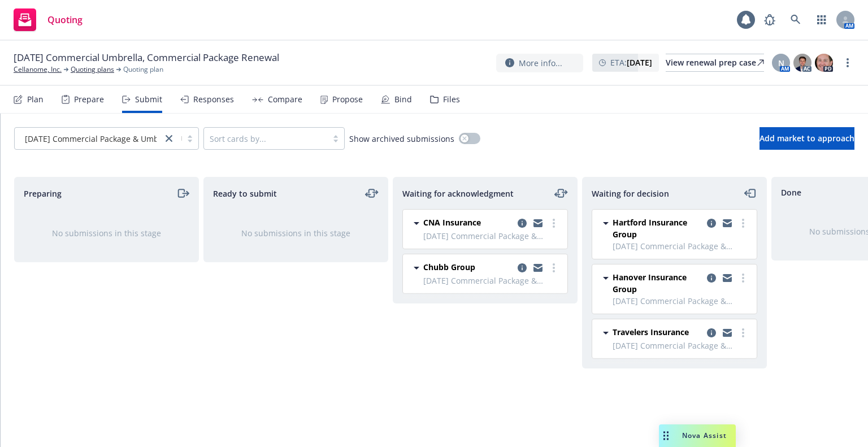 The image size is (868, 447). Describe the element at coordinates (347, 100) in the screenshot. I see `div: Propose` at that location.